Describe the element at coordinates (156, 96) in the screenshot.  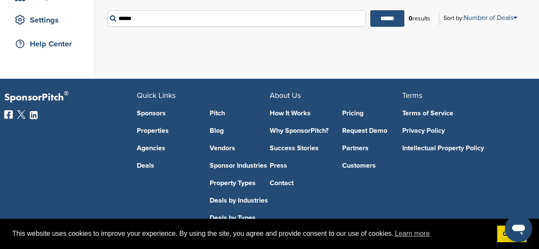
I see `span: Quick Links` at that location.